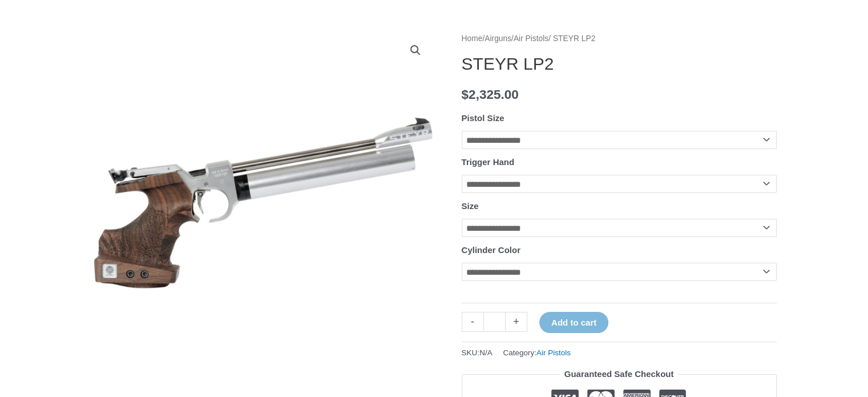 This screenshot has width=868, height=397. Describe the element at coordinates (483, 118) in the screenshot. I see `label: Pistol Size` at that location.